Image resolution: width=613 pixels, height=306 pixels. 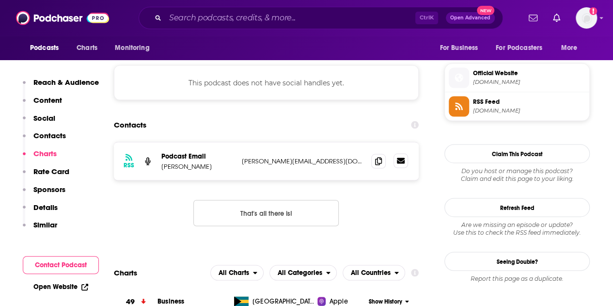 I want to click on span: Open Advanced, so click(x=470, y=18).